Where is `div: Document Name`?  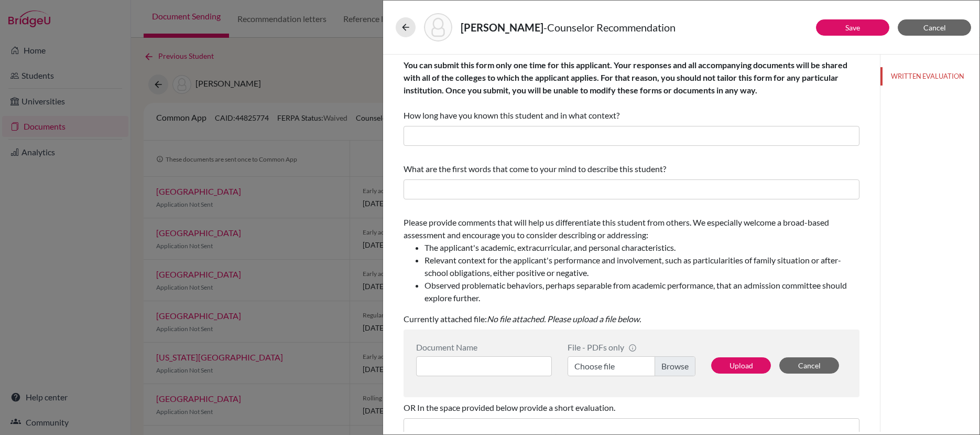
div: Document Name is located at coordinates (484, 346).